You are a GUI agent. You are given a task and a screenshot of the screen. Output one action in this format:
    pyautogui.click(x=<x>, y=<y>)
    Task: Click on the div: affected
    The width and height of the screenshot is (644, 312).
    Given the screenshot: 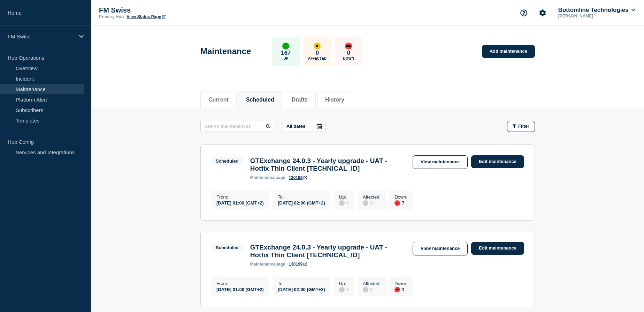 What is the action you would take?
    pyautogui.click(x=317, y=46)
    